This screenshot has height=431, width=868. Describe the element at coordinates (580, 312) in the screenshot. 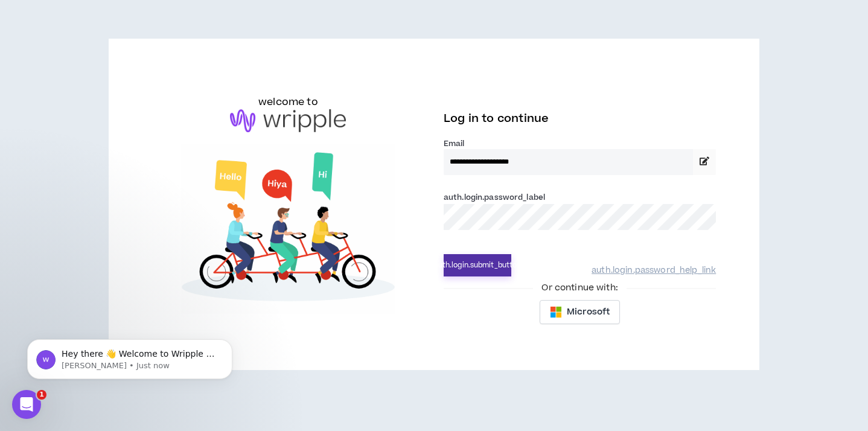

I see `button: Microsoft` at that location.